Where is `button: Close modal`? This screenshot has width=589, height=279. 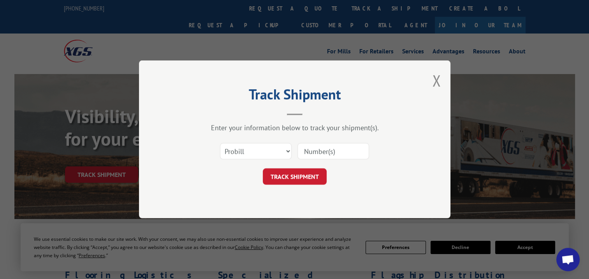 button: Close modal is located at coordinates (436, 80).